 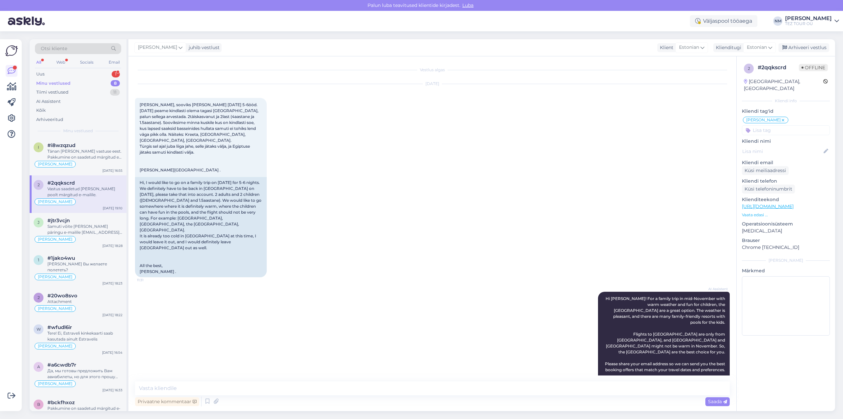 I want to click on span: #bckfhxoz, so click(x=61, y=402).